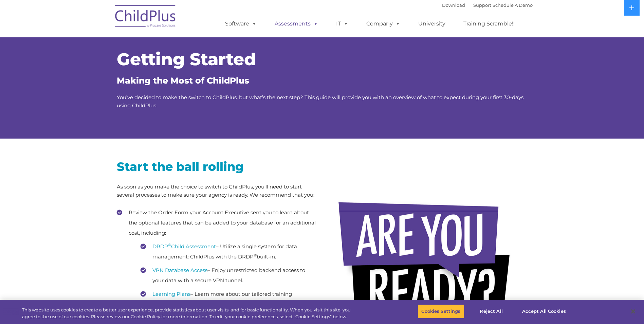 The image size is (644, 324). I want to click on a: DRDP©Child Assessment, so click(184, 246).